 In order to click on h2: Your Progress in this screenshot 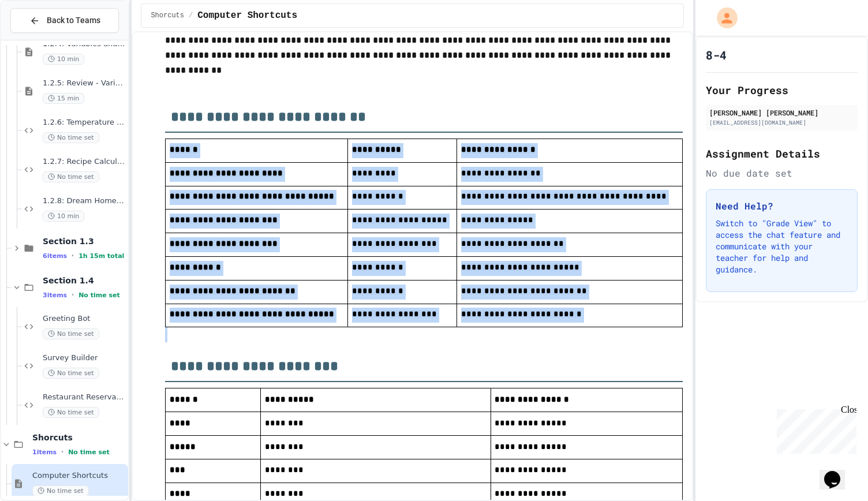, I will do `click(781, 90)`.